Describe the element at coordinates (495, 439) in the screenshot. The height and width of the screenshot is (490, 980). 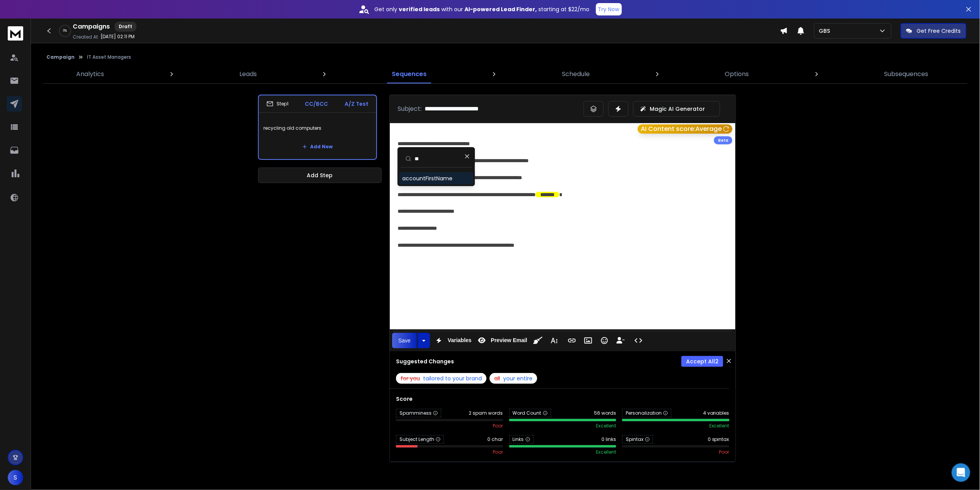
I see `span: 0 char` at that location.